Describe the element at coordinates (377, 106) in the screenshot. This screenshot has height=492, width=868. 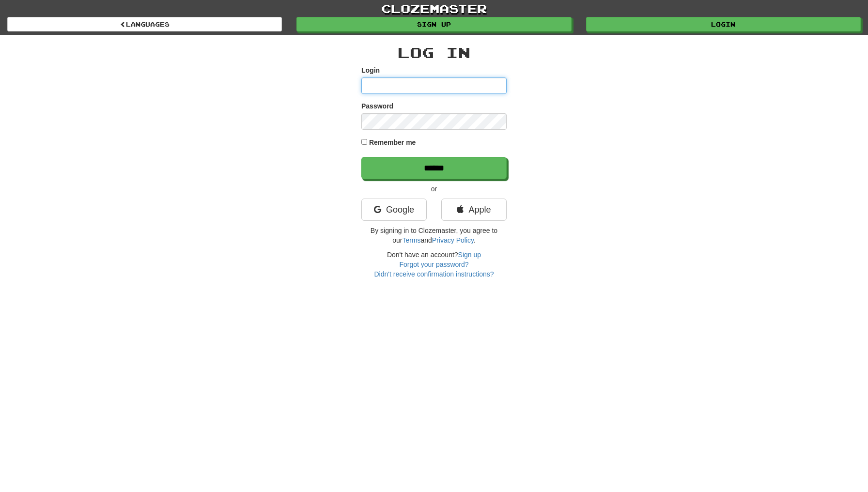
I see `label: Password` at that location.